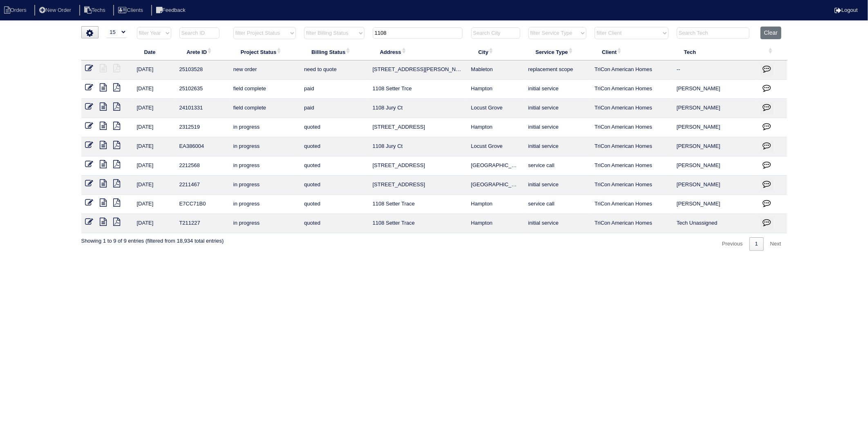 Image resolution: width=868 pixels, height=433 pixels. I want to click on td: 1108 Setter Trace, so click(418, 204).